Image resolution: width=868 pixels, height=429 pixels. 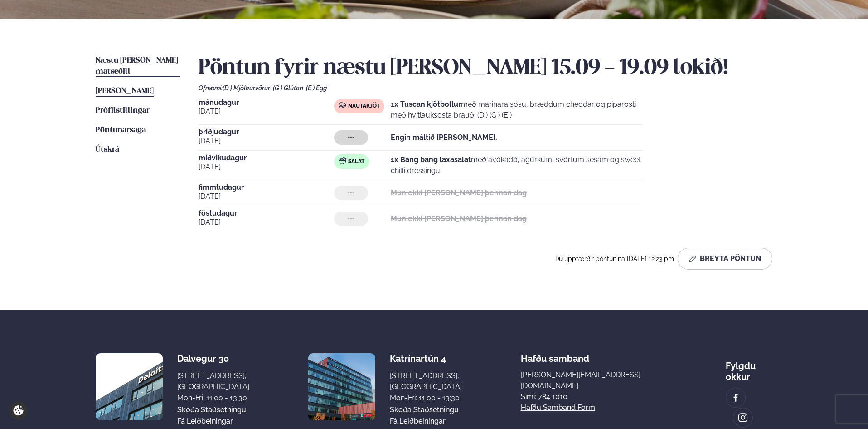 I want to click on p: með avókadó, agúrkum, svörtum sesam og sweet chilli dressingu, so click(x=517, y=165).